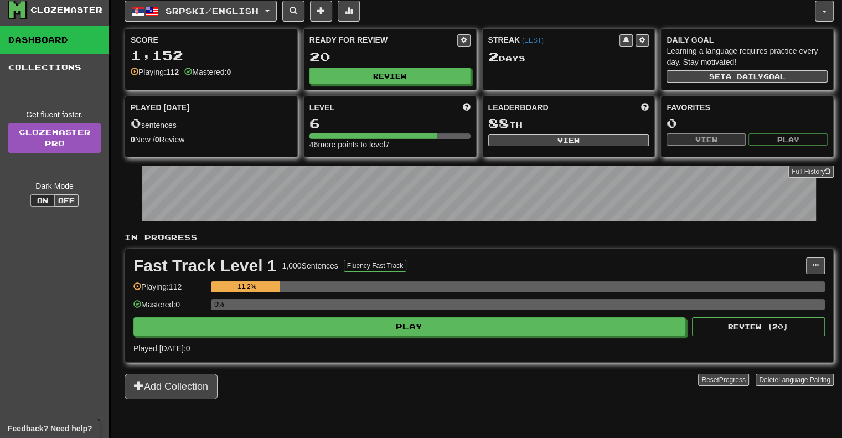  Describe the element at coordinates (390, 76) in the screenshot. I see `button: Review` at that location.